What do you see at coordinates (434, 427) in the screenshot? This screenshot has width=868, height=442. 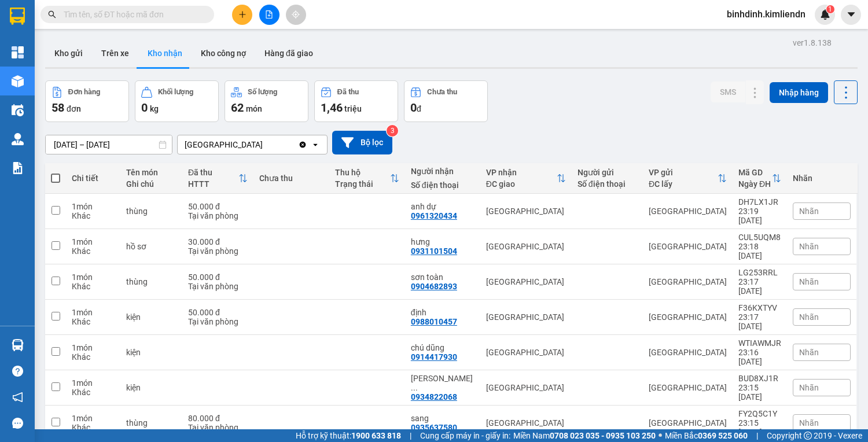 I see `div: 0935637580` at bounding box center [434, 427].